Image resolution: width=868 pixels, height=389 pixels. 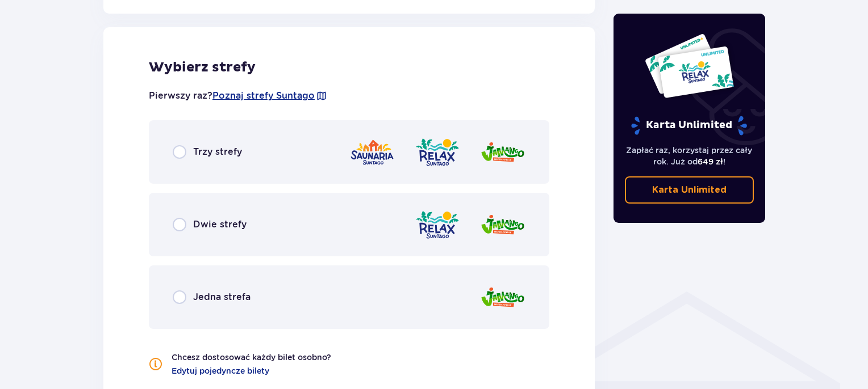 What do you see at coordinates (709, 162) in the screenshot?
I see `span: 649 zł` at bounding box center [709, 162].